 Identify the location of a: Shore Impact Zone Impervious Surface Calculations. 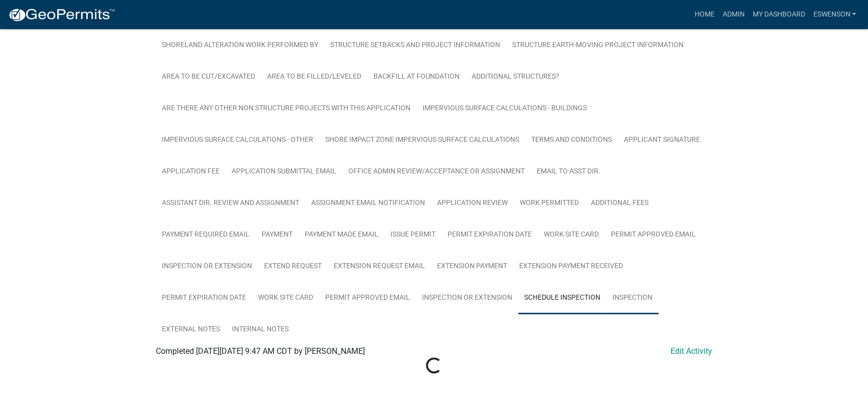
(422, 140).